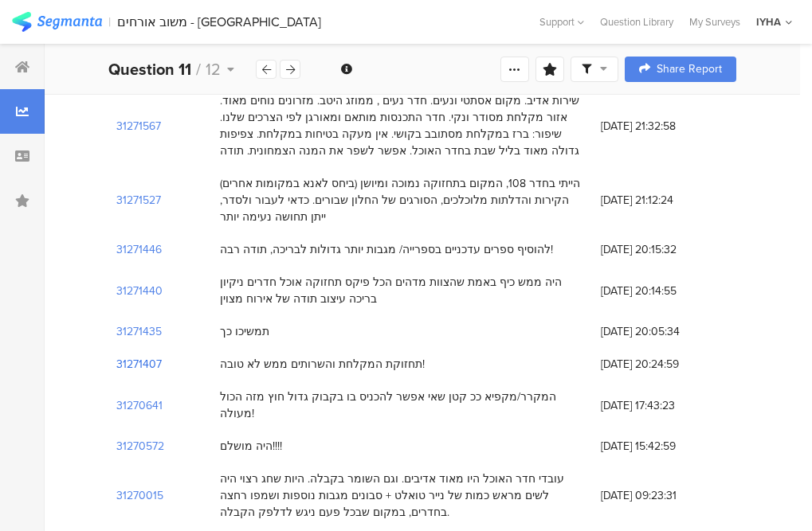 This screenshot has width=812, height=531. Describe the element at coordinates (402, 200) in the screenshot. I see `div: הייתי בחדר 108, המקום בתחזוקה נמוכה ומיושן (ביחס לאנא במקומות אחרים) הקירות והדלתות מלוכלכים, הסו...` at that location.